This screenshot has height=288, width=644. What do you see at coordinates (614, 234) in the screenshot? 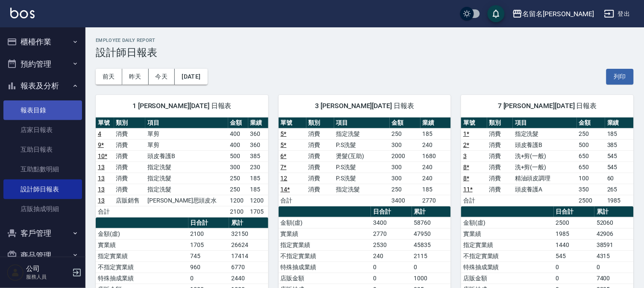
I see `td: 42906` at bounding box center [614, 234].